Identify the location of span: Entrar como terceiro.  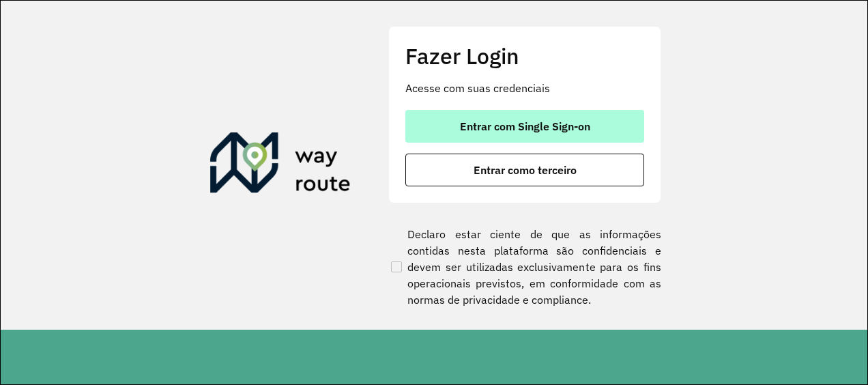
(524, 170).